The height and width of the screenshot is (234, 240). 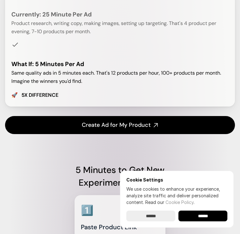 What do you see at coordinates (180, 202) in the screenshot?
I see `a: Cookie Policy` at bounding box center [180, 202].